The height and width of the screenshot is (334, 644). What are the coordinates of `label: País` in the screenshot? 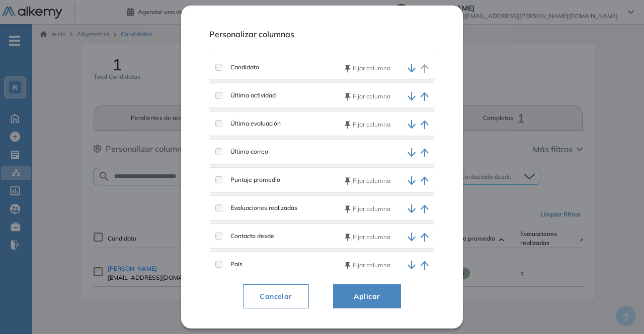 It's located at (233, 264).